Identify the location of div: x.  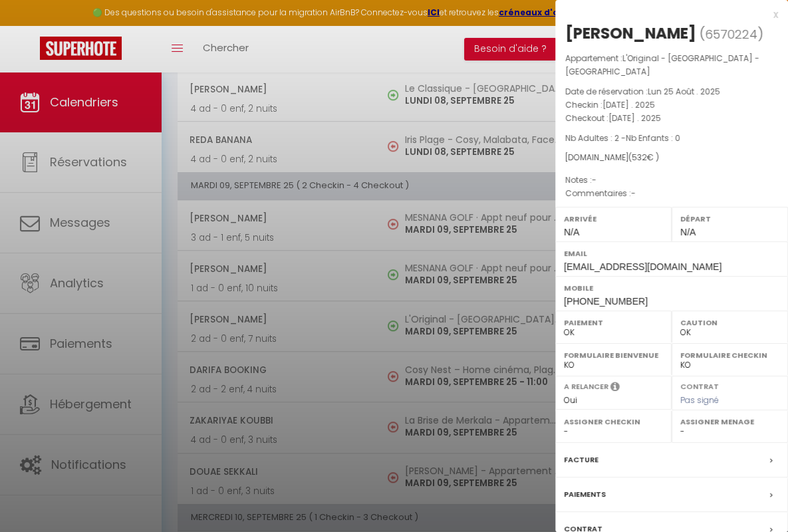
(666, 15).